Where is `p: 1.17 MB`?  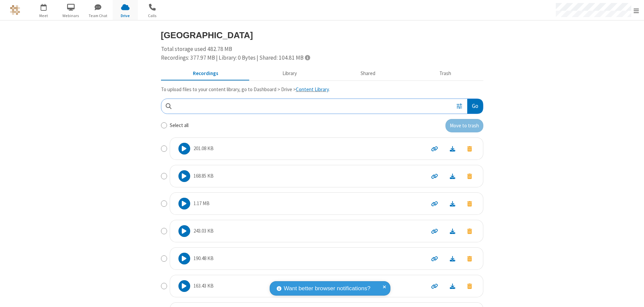 p: 1.17 MB is located at coordinates (201, 203).